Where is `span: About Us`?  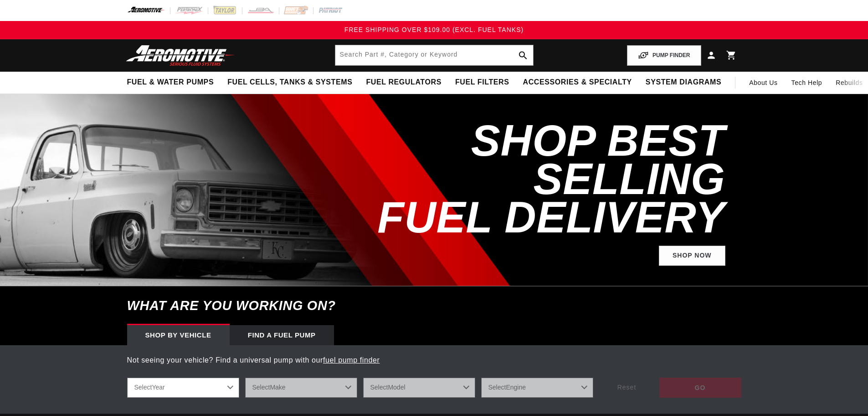
span: About Us is located at coordinates (763, 83).